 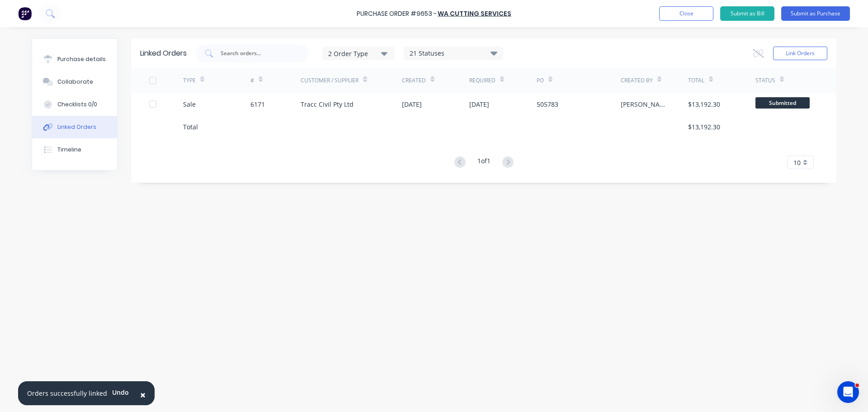 I want to click on div: Collaborate, so click(x=75, y=82).